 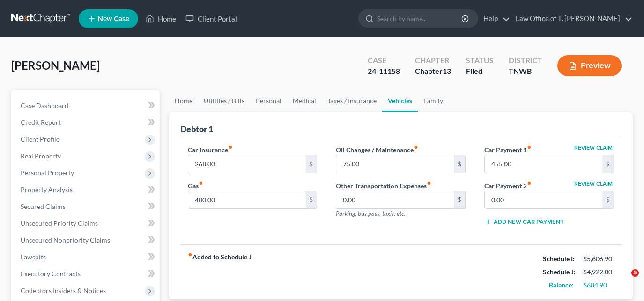 I want to click on span: New Case, so click(x=113, y=19).